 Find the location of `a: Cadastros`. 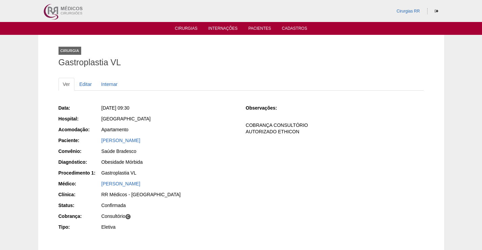

a: Cadastros is located at coordinates (294, 29).